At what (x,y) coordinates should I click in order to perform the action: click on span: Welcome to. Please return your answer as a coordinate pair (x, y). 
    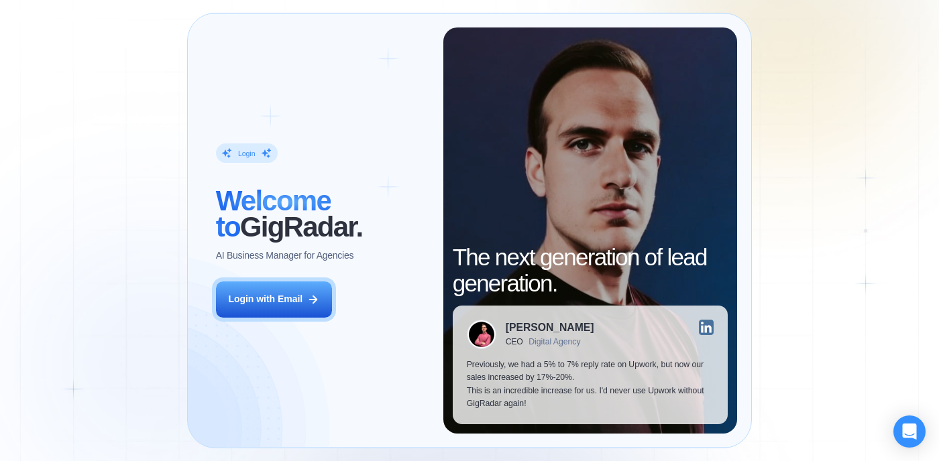
    Looking at the image, I should click on (273, 214).